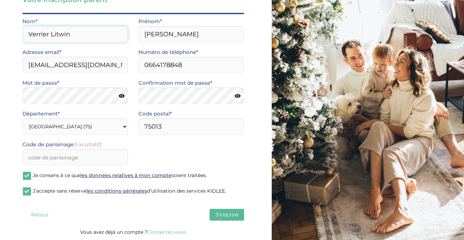 This screenshot has width=464, height=240. Describe the element at coordinates (75, 157) in the screenshot. I see `input: code de parrainage` at that location.